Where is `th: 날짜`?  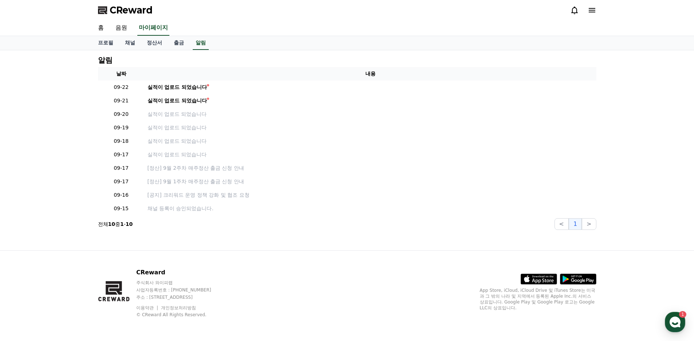 th: 날짜 is located at coordinates (121, 74).